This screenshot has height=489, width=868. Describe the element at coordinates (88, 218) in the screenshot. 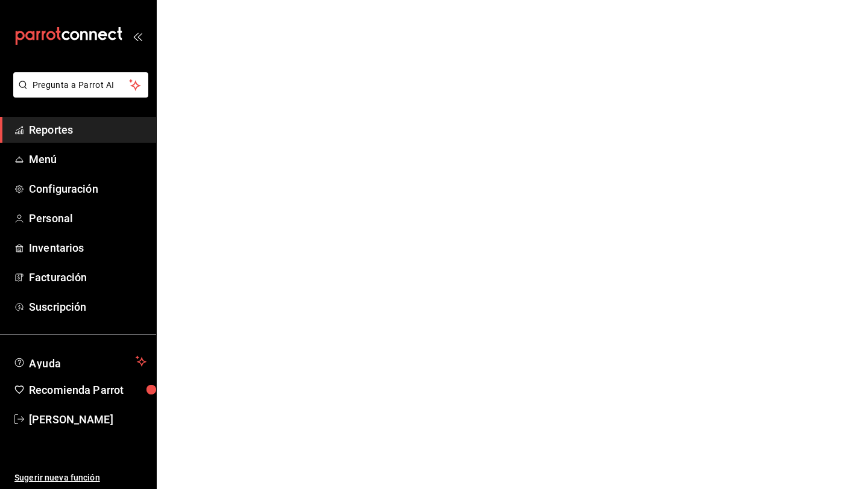

I see `span: Personal` at that location.